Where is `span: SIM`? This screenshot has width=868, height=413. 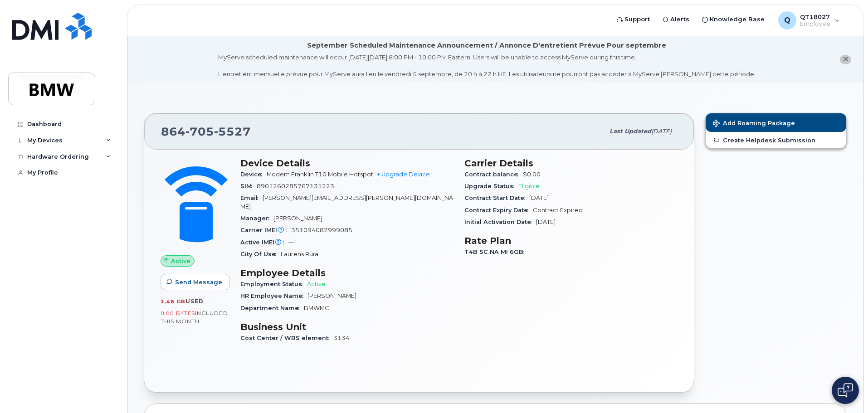 span: SIM is located at coordinates (248, 186).